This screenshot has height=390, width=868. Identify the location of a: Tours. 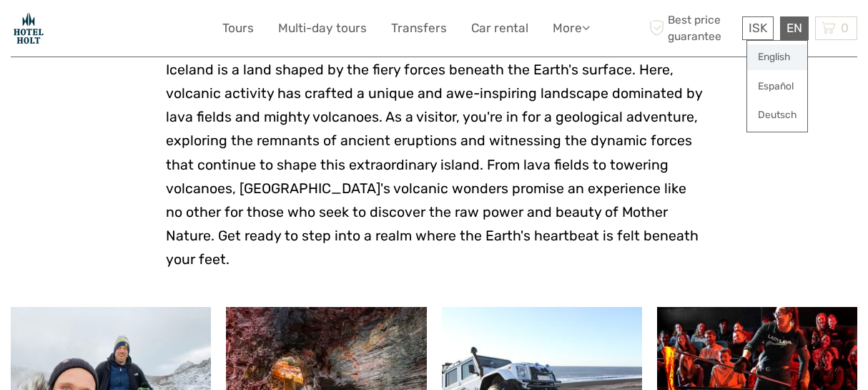
(239, 28).